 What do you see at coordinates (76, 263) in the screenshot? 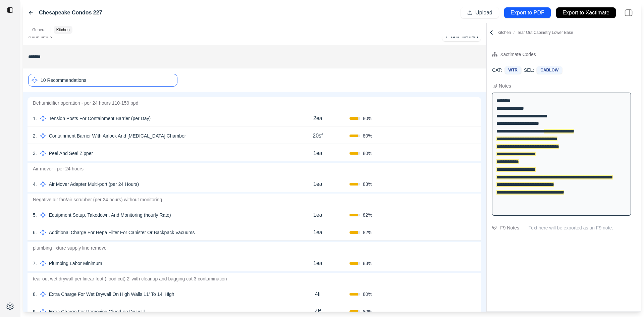
I see `p: Plumbing Labor Minimum` at bounding box center [76, 263].